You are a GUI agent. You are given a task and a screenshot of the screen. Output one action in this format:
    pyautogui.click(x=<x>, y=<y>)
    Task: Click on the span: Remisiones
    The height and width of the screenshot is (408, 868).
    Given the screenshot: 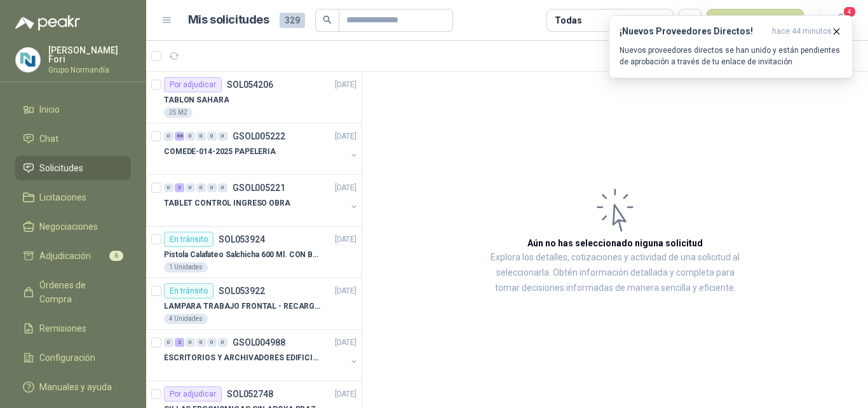 What is the action you would take?
    pyautogui.click(x=63, y=328)
    